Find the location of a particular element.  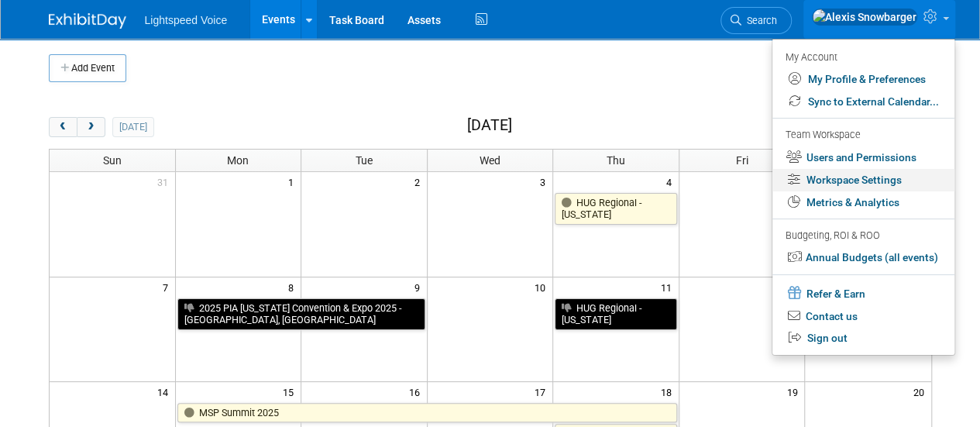

span: 7 is located at coordinates (168, 287).